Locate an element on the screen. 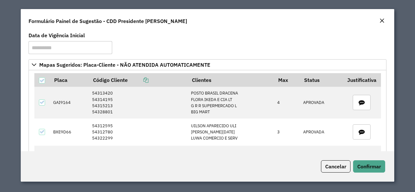  span: Cancelar is located at coordinates (336, 167).